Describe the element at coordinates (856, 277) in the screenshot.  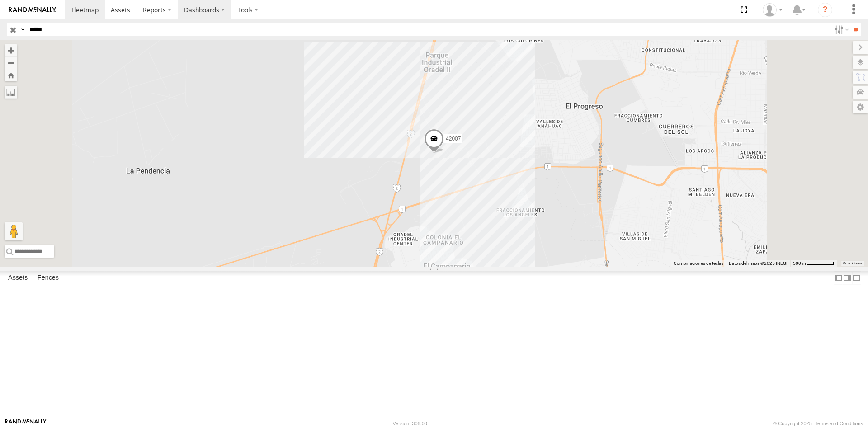
I see `label: Hide Summary Table` at that location.